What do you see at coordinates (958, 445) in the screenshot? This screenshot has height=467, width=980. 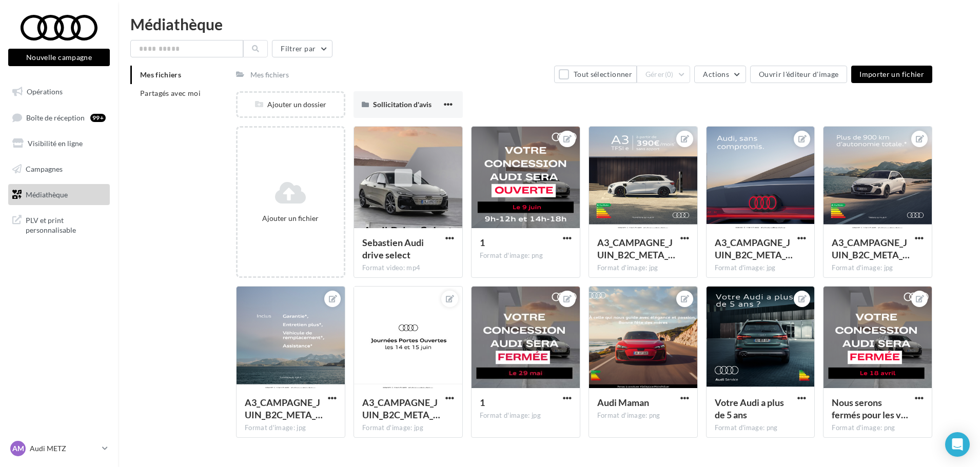 I see `div: Open Intercom Messenger` at bounding box center [958, 445].